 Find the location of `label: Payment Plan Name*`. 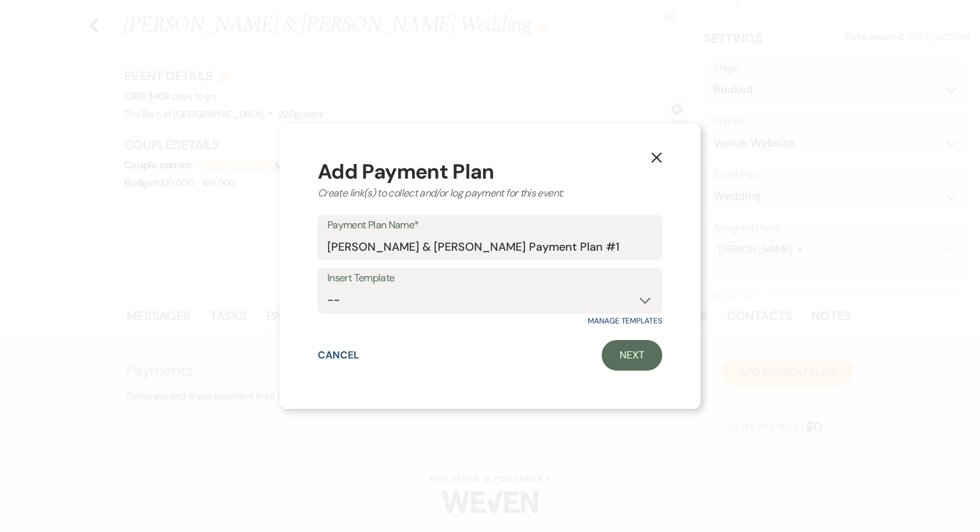

label: Payment Plan Name* is located at coordinates (490, 225).